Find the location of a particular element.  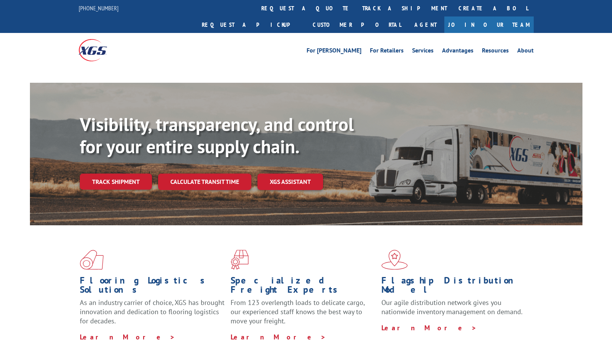

h1: Flagship Distribution Model is located at coordinates (454, 287).